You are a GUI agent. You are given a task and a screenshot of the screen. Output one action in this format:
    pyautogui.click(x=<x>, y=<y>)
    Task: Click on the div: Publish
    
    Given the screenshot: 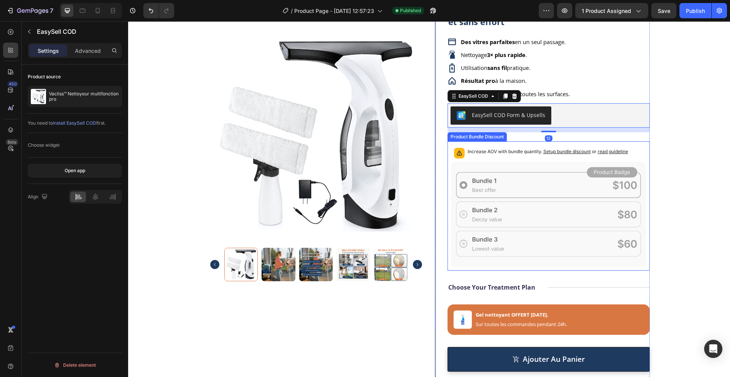 What is the action you would take?
    pyautogui.click(x=695, y=11)
    